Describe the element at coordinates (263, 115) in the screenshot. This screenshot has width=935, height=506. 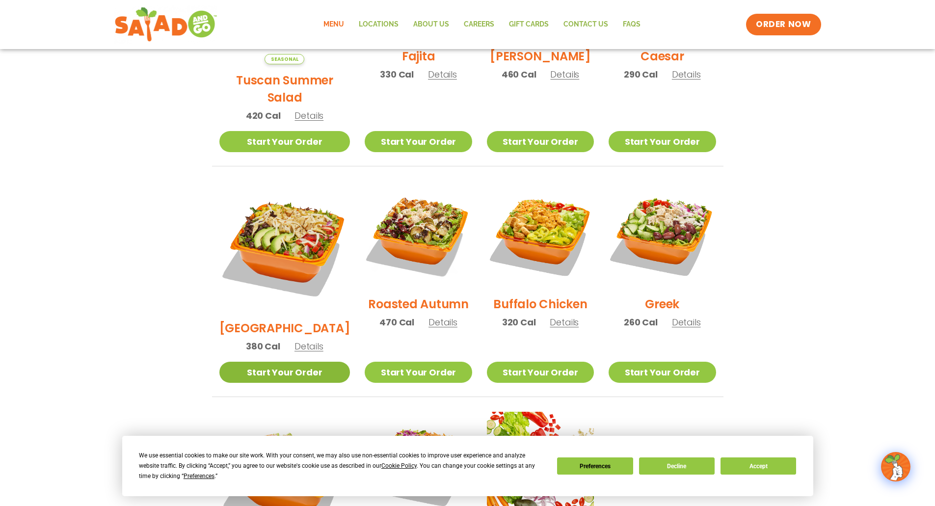
I see `span: 420 Cal` at that location.